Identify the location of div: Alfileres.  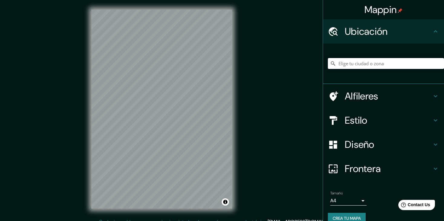
(383, 96).